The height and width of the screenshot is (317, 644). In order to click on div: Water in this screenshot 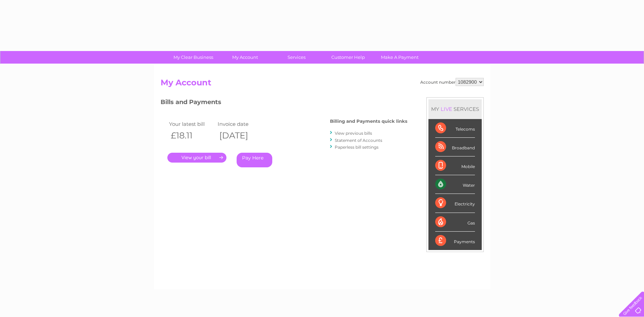, I will do `click(455, 184)`.